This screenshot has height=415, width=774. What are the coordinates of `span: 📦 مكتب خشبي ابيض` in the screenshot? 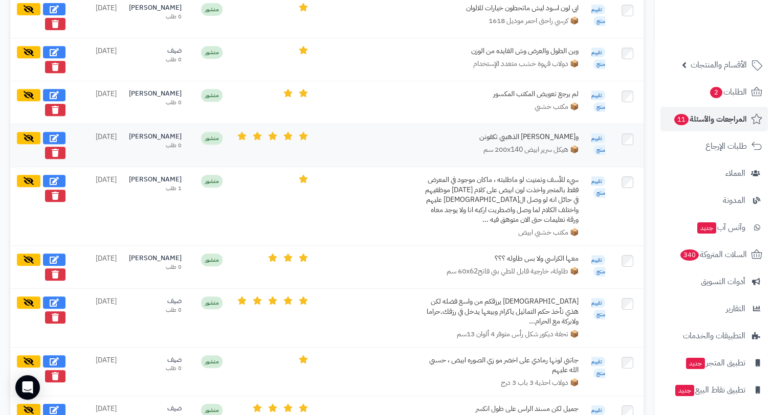 It's located at (548, 233).